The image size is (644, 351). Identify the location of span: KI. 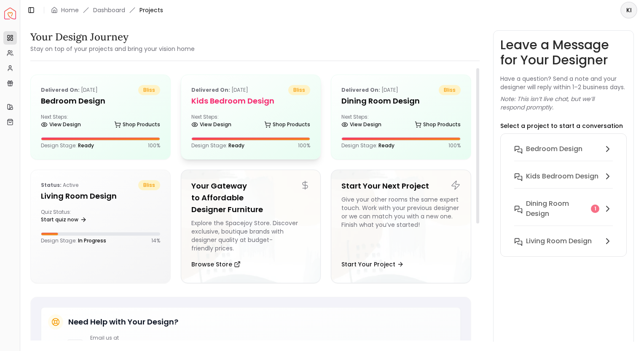
(629, 10).